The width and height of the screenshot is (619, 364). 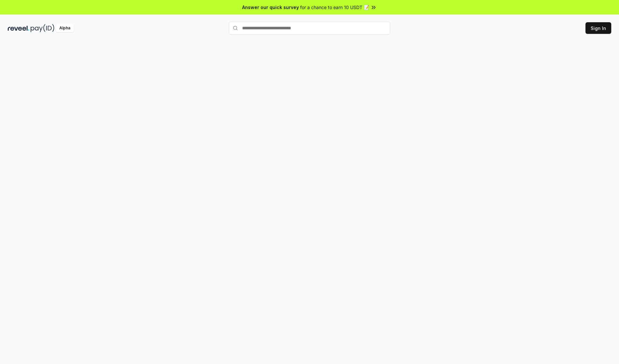 I want to click on span: Answer our quick survey, so click(x=271, y=7).